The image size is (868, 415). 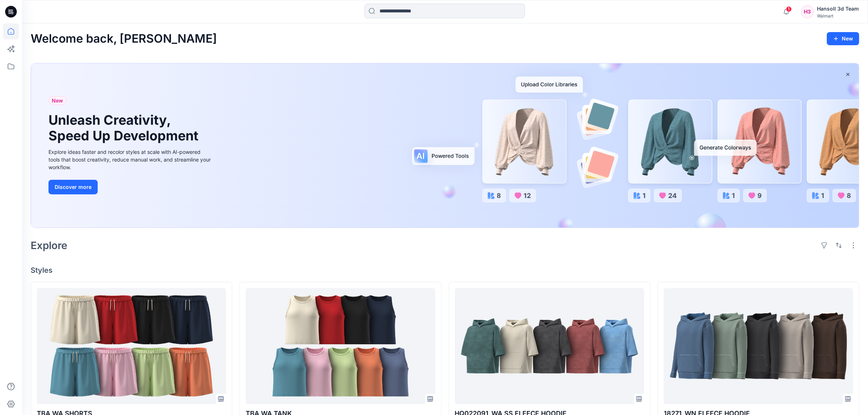 What do you see at coordinates (842, 39) in the screenshot?
I see `button: New` at bounding box center [842, 39].